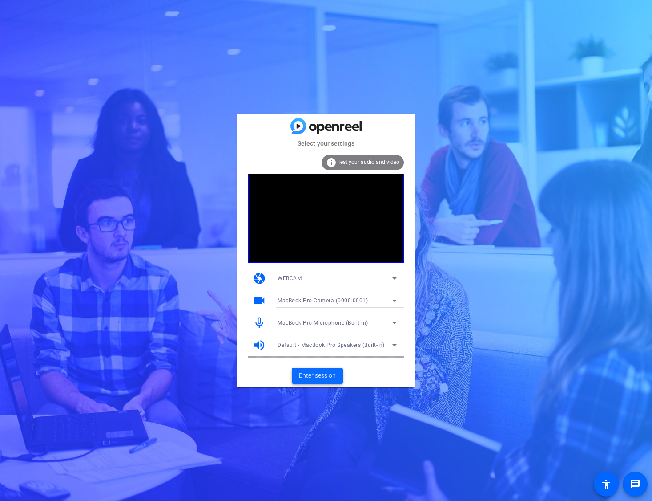 The image size is (652, 501). Describe the element at coordinates (290, 278) in the screenshot. I see `span: WEBCAM` at that location.